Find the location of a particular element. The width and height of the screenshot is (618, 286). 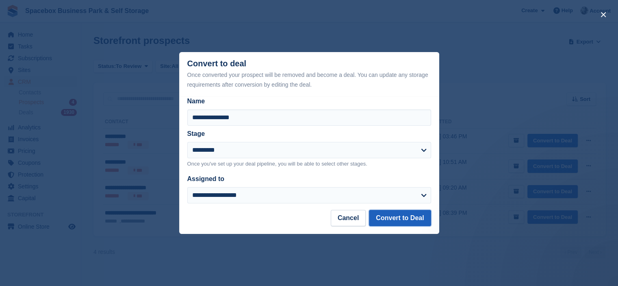

p: Once you've set up your deal pipeline, you will be able to select other stages. is located at coordinates (309, 164).